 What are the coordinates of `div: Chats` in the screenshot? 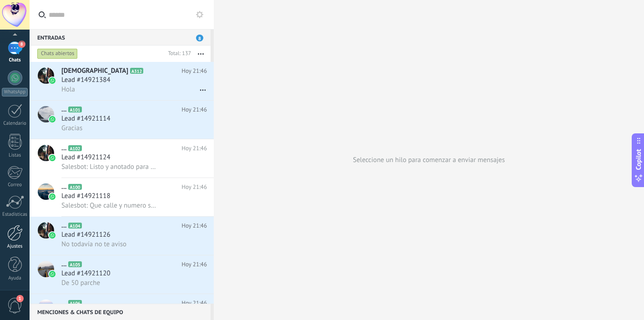 It's located at (15, 60).